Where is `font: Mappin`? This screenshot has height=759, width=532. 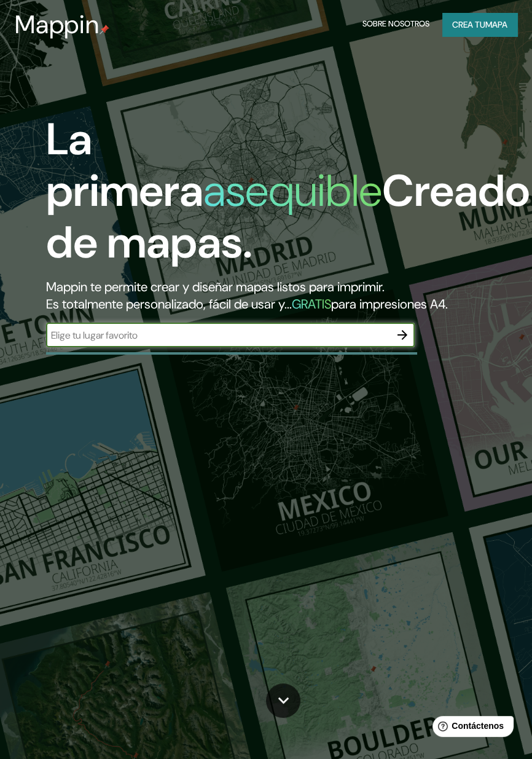
font: Mappin is located at coordinates (57, 25).